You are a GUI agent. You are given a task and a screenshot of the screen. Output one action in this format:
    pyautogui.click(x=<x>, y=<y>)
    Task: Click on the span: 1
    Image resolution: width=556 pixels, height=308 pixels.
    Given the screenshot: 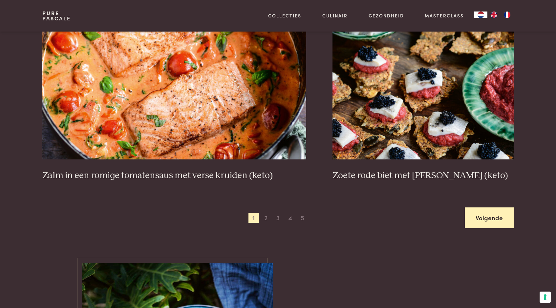 What is the action you would take?
    pyautogui.click(x=254, y=218)
    